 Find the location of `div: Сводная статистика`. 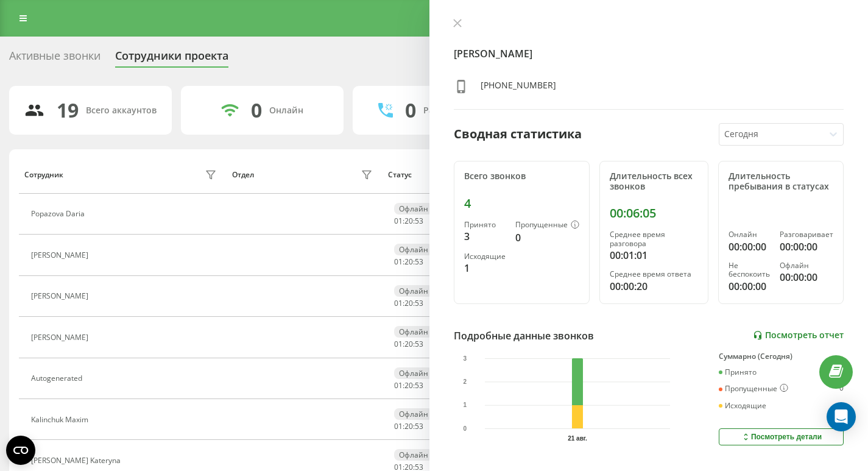

div: Сводная статистика is located at coordinates (518, 134).